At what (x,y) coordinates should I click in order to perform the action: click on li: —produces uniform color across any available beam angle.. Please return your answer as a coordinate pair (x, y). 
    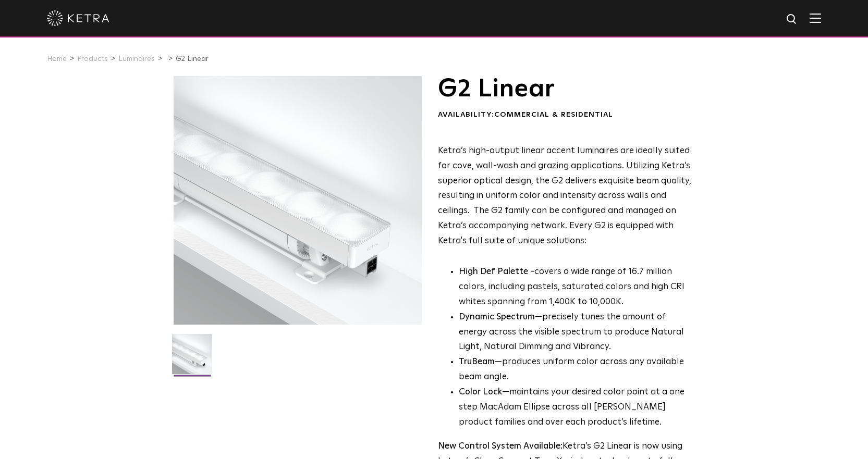
    Looking at the image, I should click on (575, 370).